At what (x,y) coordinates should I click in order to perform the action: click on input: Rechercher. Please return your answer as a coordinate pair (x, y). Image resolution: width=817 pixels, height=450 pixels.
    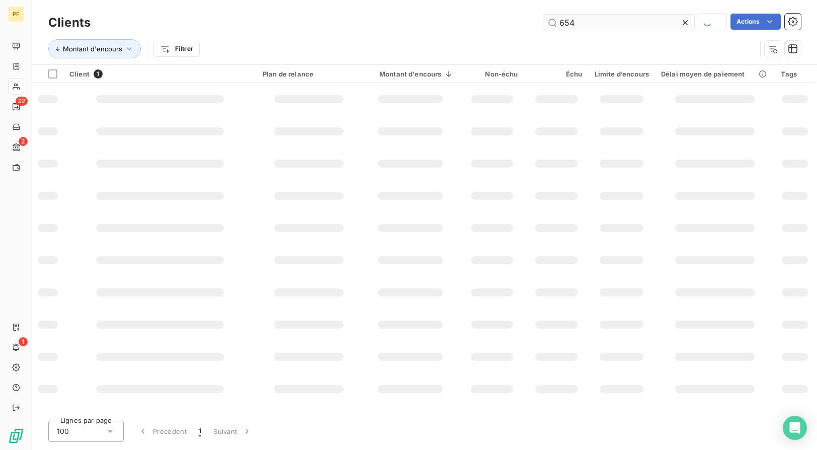
    Looking at the image, I should click on (618, 23).